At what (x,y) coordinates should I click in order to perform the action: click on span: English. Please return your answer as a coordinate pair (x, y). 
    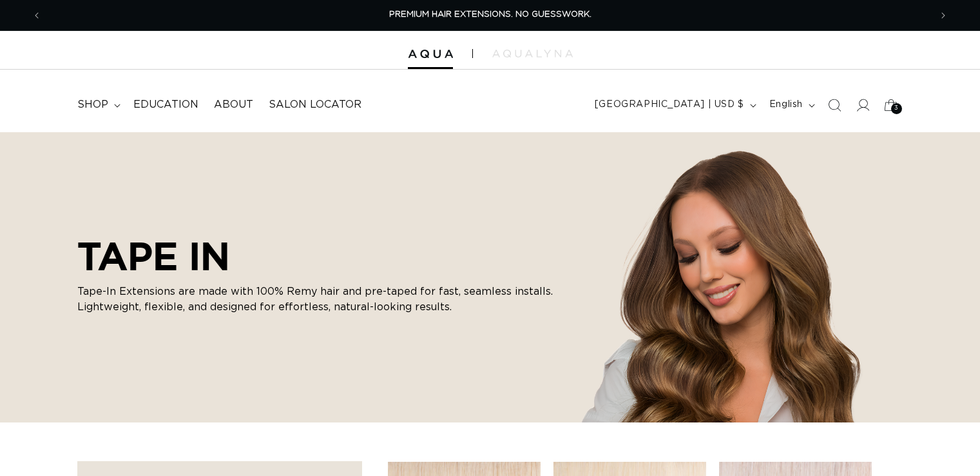
    Looking at the image, I should click on (786, 105).